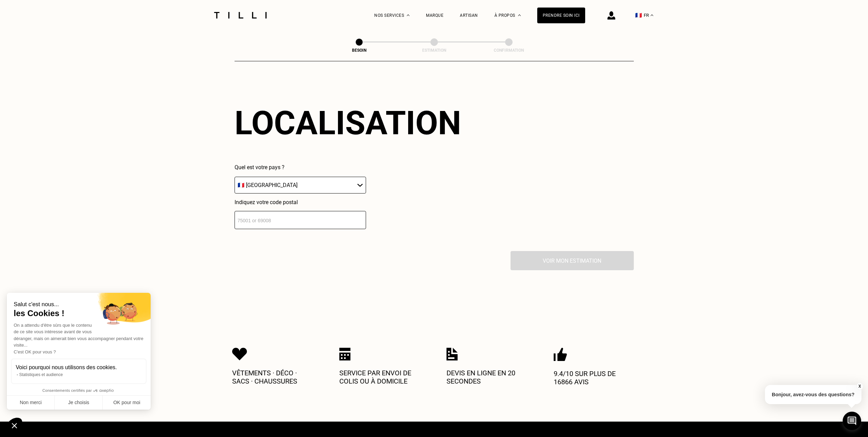 The image size is (868, 437). Describe the element at coordinates (241, 15) in the screenshot. I see `img: Logo du service de couturière Tilli` at that location.